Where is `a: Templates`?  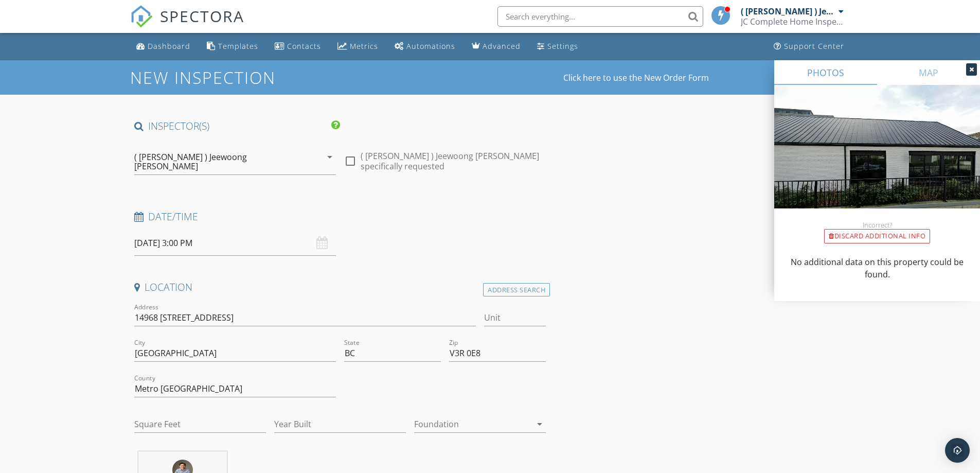
a: Templates is located at coordinates (232, 46).